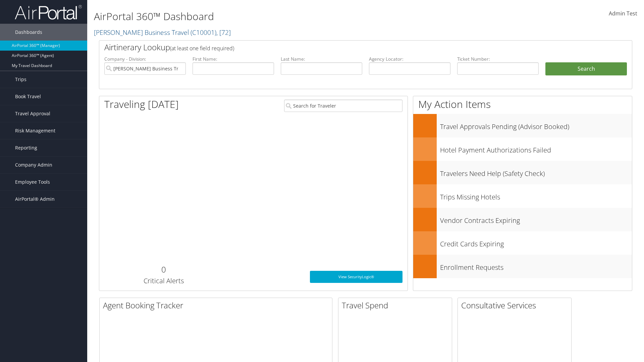 Image resolution: width=644 pixels, height=362 pixels. Describe the element at coordinates (410, 59) in the screenshot. I see `label: Agency Locator:` at that location.